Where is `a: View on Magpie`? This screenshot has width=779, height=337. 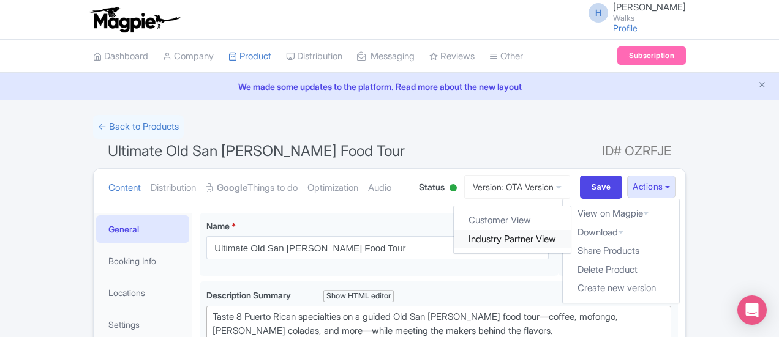
a: View on Magpie is located at coordinates (621, 214).